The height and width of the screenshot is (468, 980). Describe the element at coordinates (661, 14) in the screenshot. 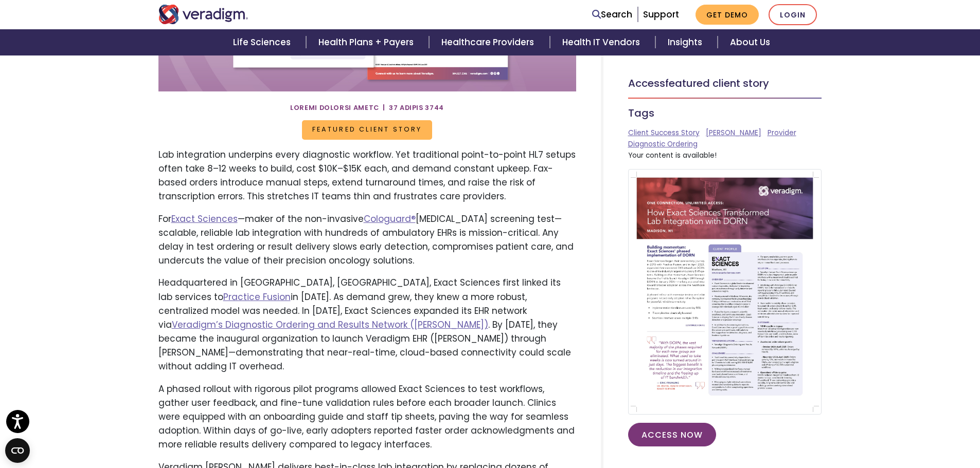

I see `a: Support` at that location.